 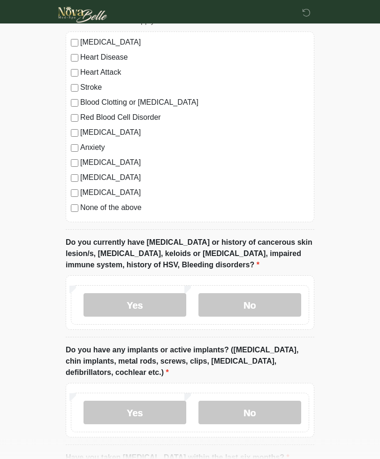 What do you see at coordinates (75, 58) in the screenshot?
I see `input: Heart Disease` at bounding box center [75, 58].